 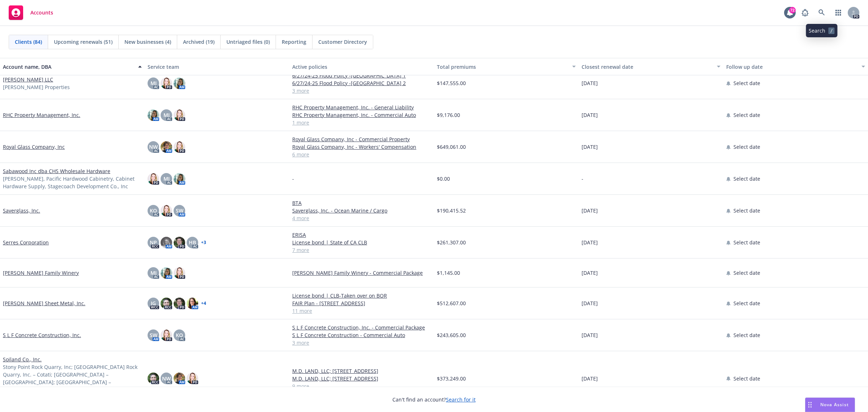 I want to click on a: RHC Property Management, Inc., so click(x=41, y=115).